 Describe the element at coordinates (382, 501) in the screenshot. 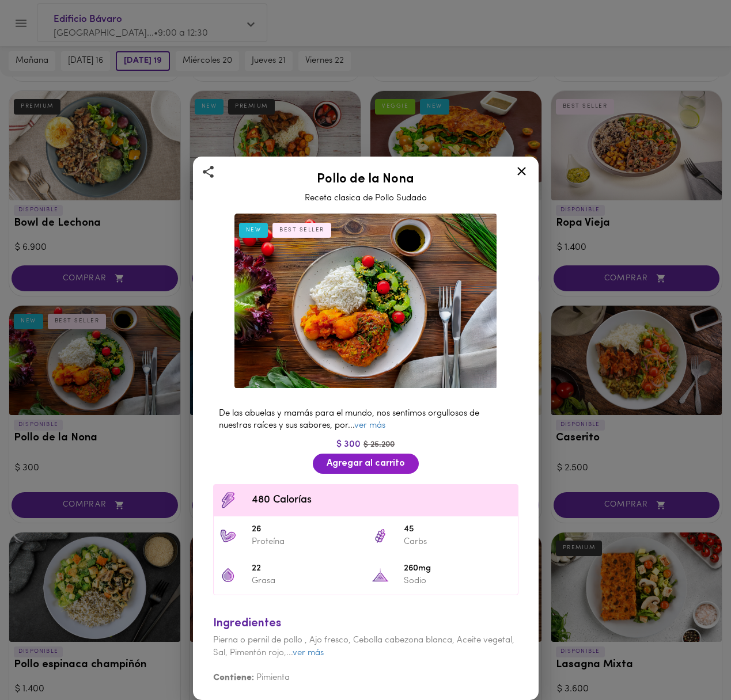

I see `span: 480 Calorías` at that location.